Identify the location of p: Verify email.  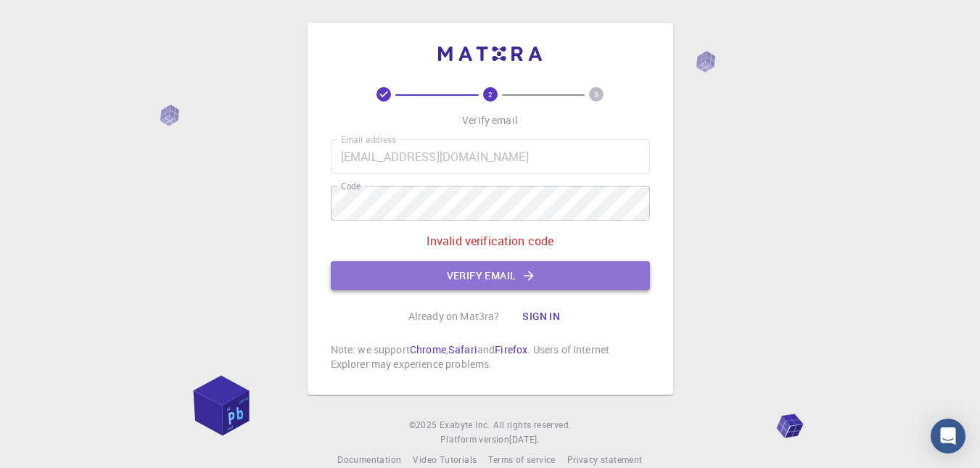
(490, 121).